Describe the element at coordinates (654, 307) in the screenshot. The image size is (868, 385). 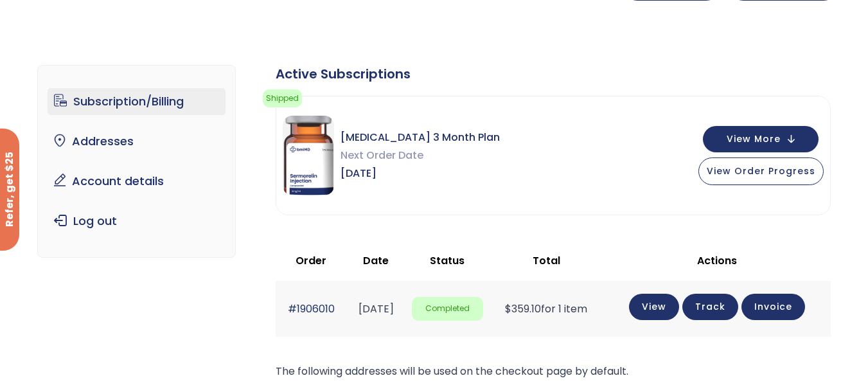
I see `a: View` at that location.